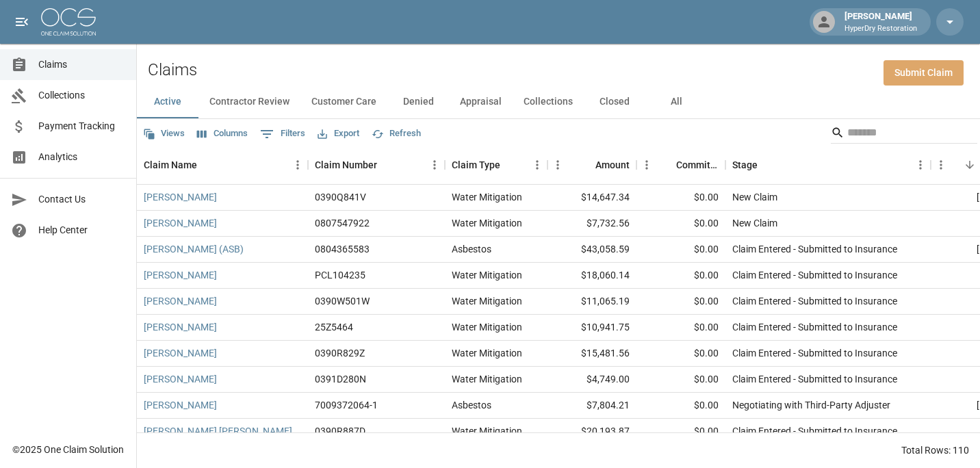  I want to click on div: 0391D280N, so click(340, 379).